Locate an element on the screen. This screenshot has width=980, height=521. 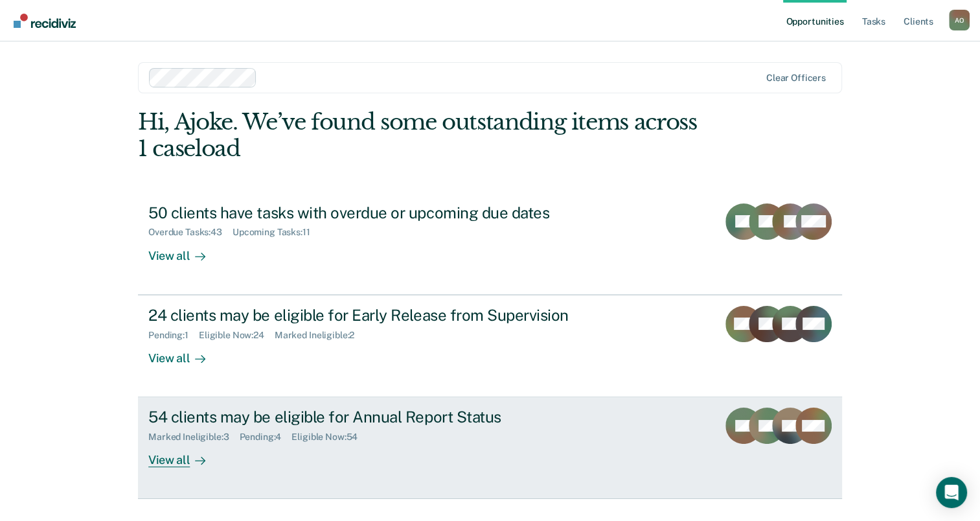
img: Recidiviz is located at coordinates (45, 21).